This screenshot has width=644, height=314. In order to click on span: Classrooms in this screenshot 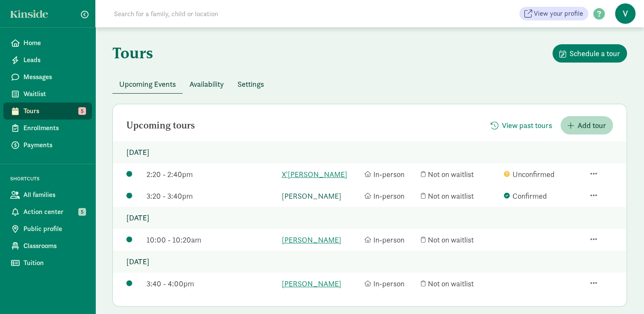, I will do `click(54, 246)`.